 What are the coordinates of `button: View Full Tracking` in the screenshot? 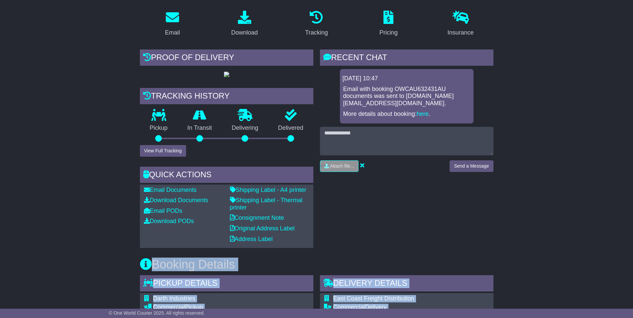 It's located at (163, 151).